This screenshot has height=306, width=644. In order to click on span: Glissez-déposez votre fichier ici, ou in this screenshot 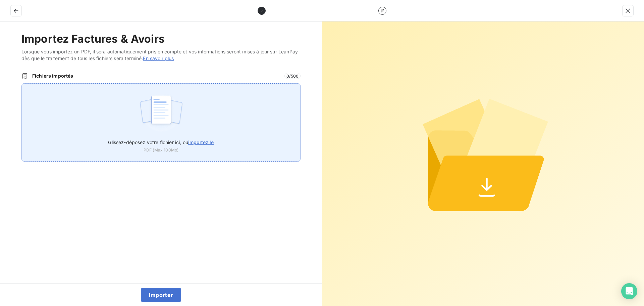, I will do `click(161, 142)`.